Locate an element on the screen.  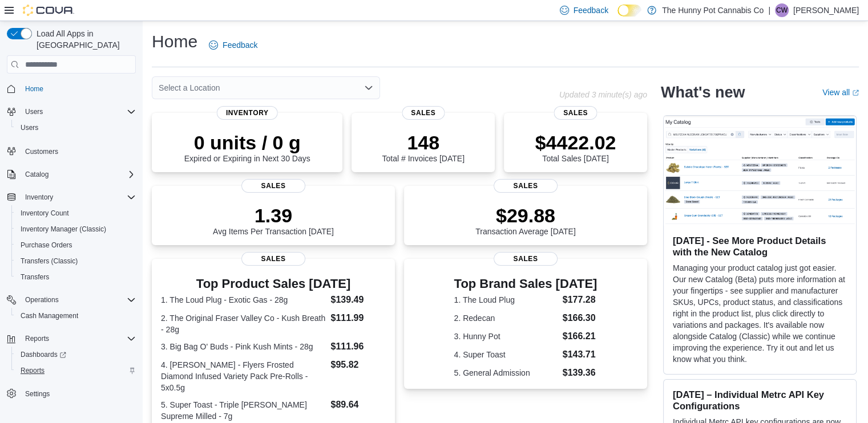
a: Inventory Manager (Classic) is located at coordinates (63, 229).